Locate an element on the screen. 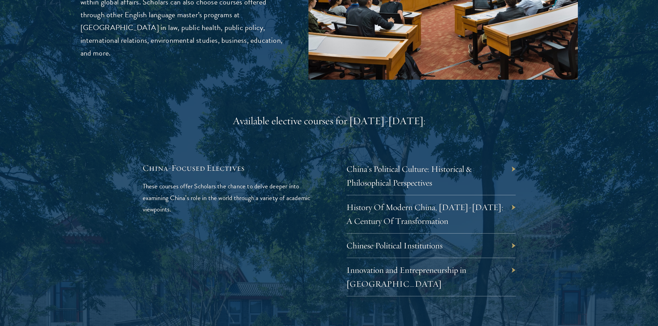  a: China’s Political Culture: Historical & Philosophical Perspectives is located at coordinates (409, 176).